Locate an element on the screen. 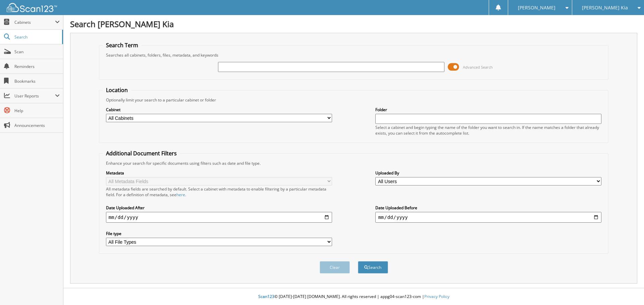  button: Clear is located at coordinates (335, 267).